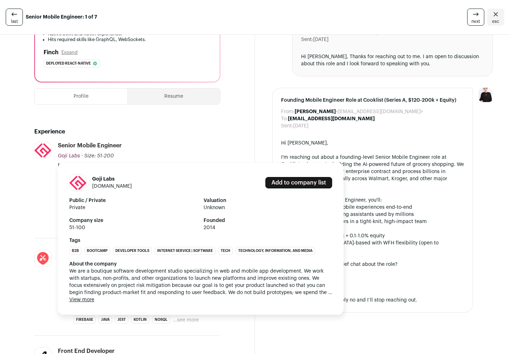 This screenshot has width=510, height=354. Describe the element at coordinates (85, 320) in the screenshot. I see `li: Firebase` at that location.